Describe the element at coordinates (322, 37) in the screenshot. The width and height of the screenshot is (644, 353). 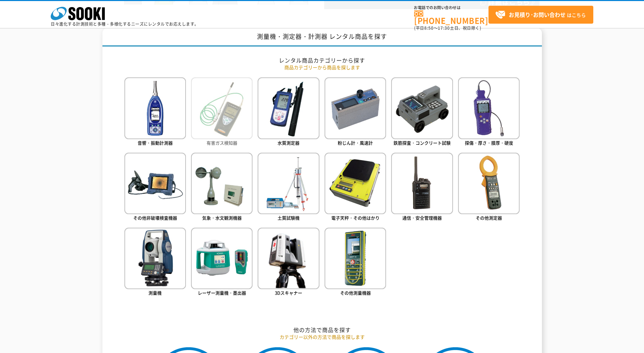
I see `h1: 測量機・測定器・計測器 レンタル商品を探す` at that location.